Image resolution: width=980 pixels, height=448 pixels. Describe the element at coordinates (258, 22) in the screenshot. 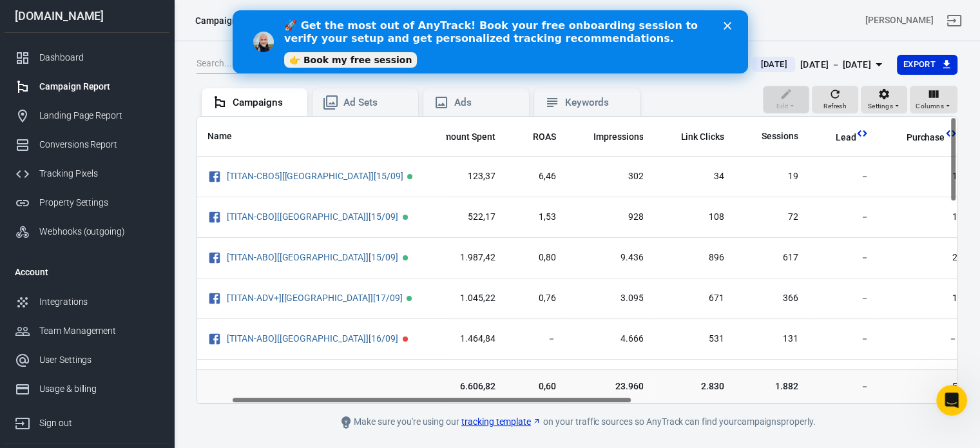

I see `b: 🚀 Get the most out of AnyTrack! Book your free onboarding session to verify your setup and get pe...` at that location.